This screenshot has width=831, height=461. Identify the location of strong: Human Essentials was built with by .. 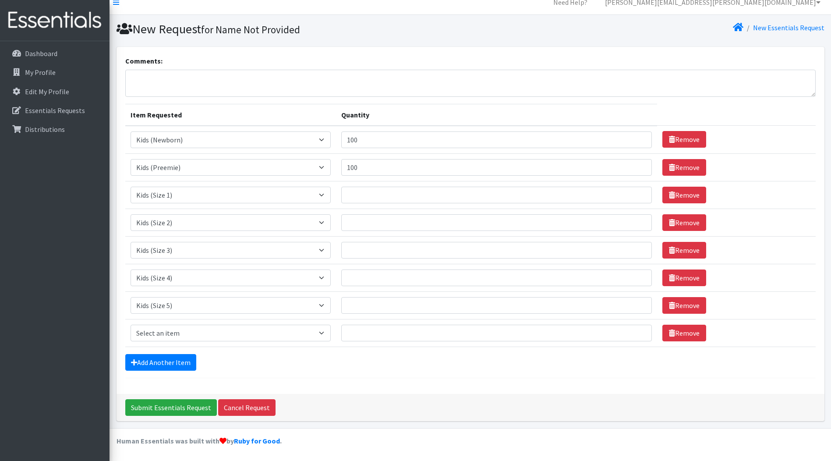
(199, 441).